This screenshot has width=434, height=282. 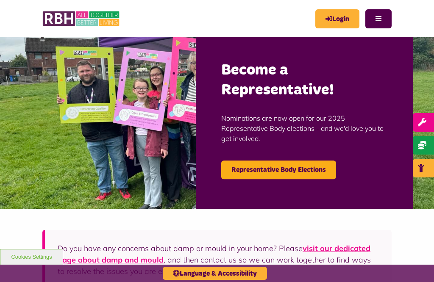 What do you see at coordinates (304, 128) in the screenshot?
I see `p: Nominations are now open for our 2025 Representative Body elections - and we'd love you to get in...` at bounding box center [304, 128].